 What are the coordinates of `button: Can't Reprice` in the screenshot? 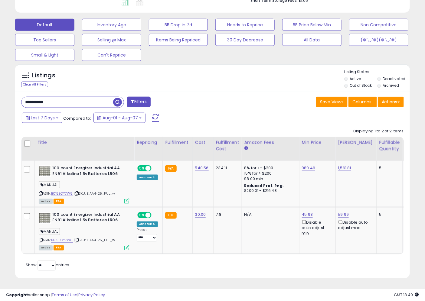 It's located at (112, 55).